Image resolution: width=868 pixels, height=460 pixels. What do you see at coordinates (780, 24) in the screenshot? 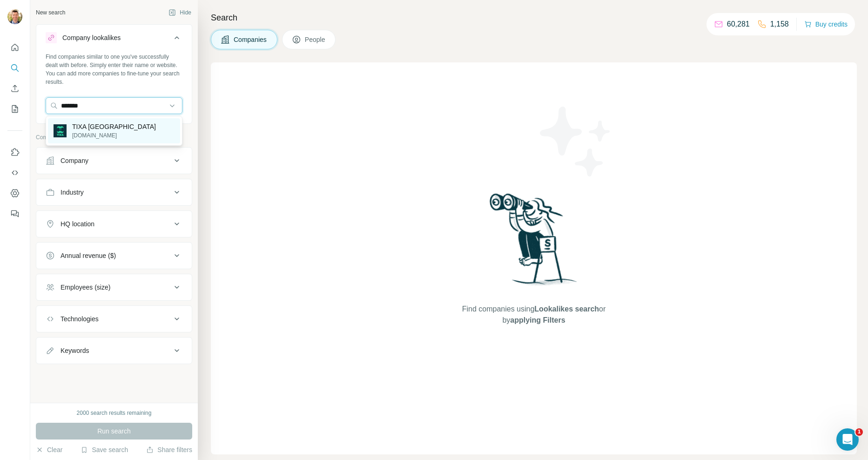
I see `p: 1,158` at bounding box center [780, 24].